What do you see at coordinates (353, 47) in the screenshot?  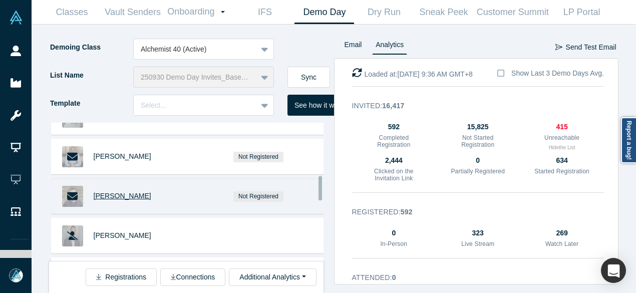 I see `a: Email` at bounding box center [353, 47].